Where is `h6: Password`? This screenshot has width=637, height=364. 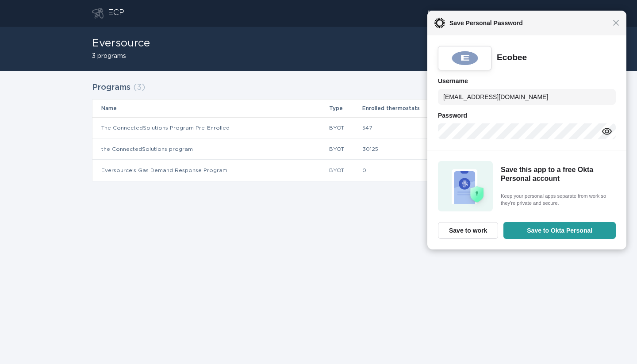
h6: Password is located at coordinates (527, 116).